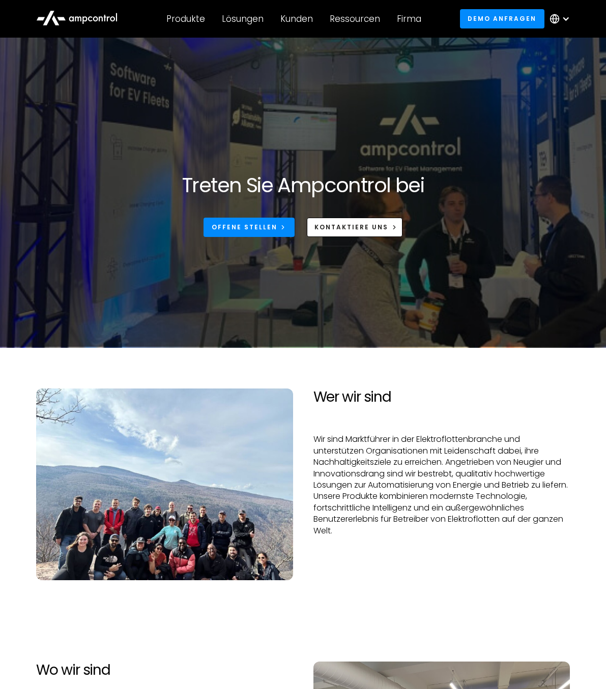 The width and height of the screenshot is (606, 689). What do you see at coordinates (303, 185) in the screenshot?
I see `h1: Treten Sie Ampcontrol bei` at bounding box center [303, 185].